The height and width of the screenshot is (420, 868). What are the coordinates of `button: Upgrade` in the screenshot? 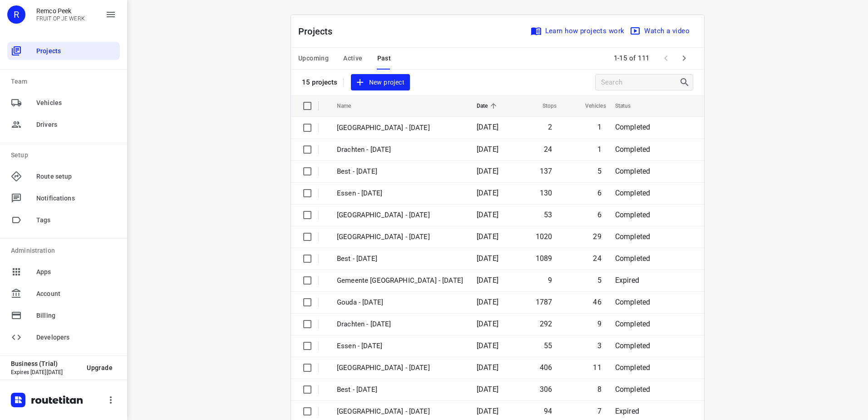 It's located at (99, 368).